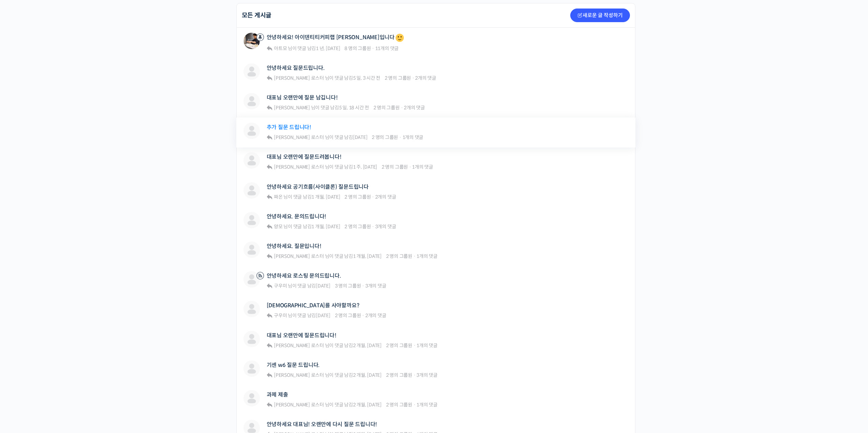 This screenshot has height=433, width=868. I want to click on span: 홈, so click(24, 229).